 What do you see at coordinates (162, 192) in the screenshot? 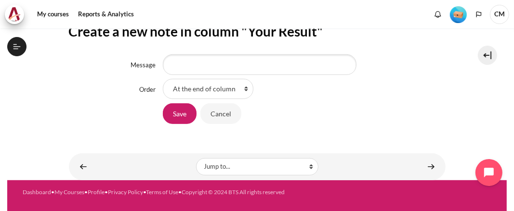
I see `a: Terms of Use` at bounding box center [162, 192].